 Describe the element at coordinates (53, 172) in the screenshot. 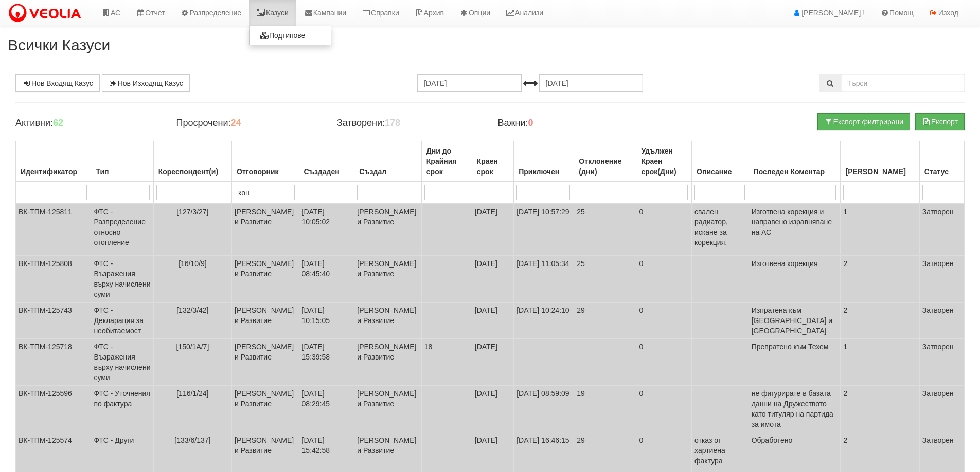

I see `div: Идентификатор` at that location.